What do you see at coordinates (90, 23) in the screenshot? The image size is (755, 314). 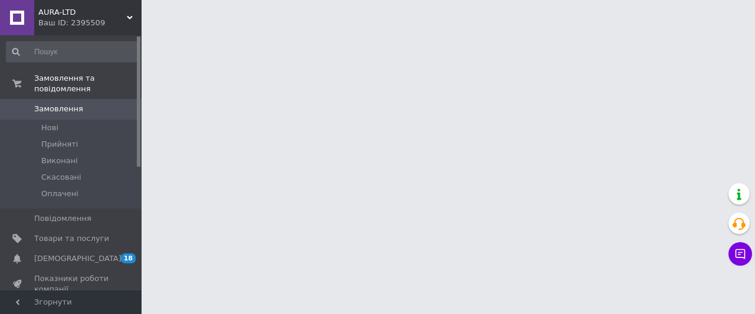 I see `div: Ваш ID: 2395509` at bounding box center [90, 23].